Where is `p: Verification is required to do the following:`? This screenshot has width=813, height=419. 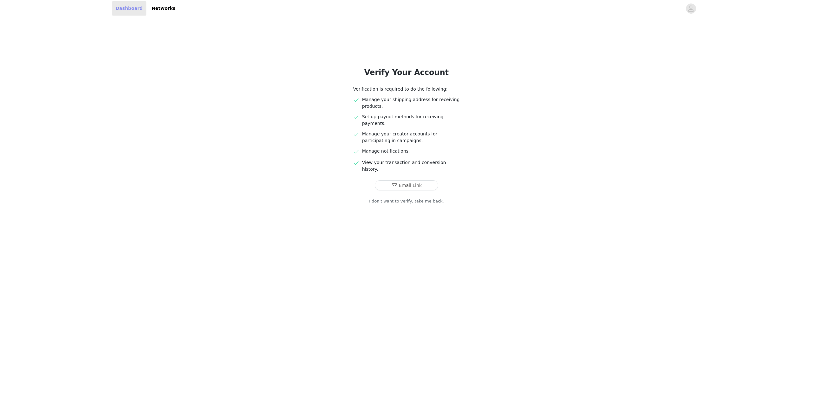 p: Verification is required to do the following: is located at coordinates (407, 89).